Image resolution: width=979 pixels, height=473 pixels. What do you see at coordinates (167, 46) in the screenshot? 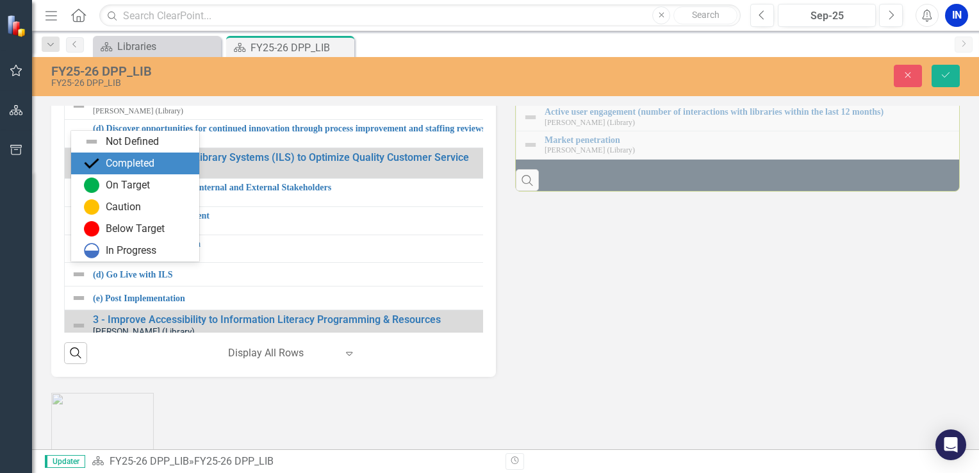
I see `div: Libraries` at bounding box center [167, 46].